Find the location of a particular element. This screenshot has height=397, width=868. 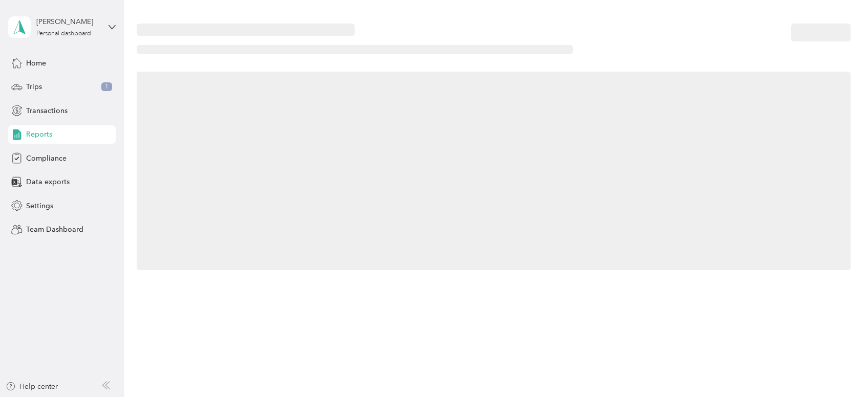

span: Team Dashboard is located at coordinates (55, 229).